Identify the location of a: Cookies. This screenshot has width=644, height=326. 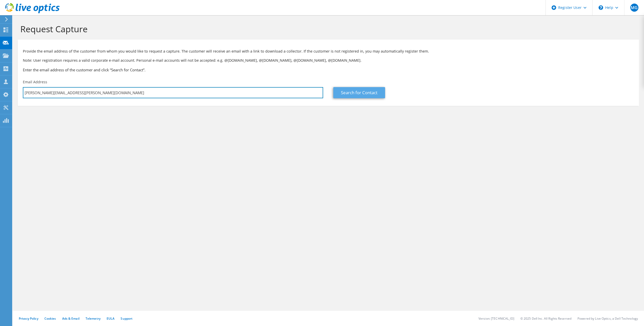
(50, 318).